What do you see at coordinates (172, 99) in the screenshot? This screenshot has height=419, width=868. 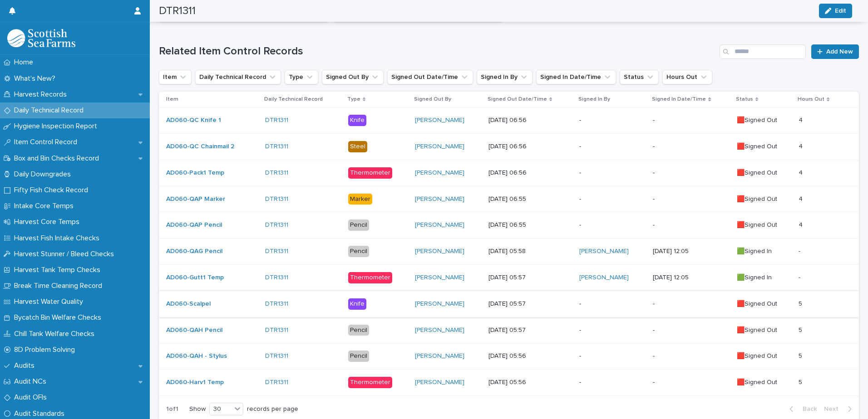 I see `p: Item` at bounding box center [172, 99].